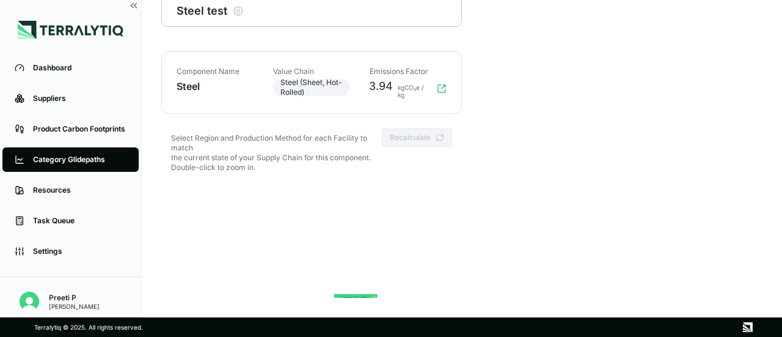  Describe the element at coordinates (215, 71) in the screenshot. I see `div: Component Name` at that location.